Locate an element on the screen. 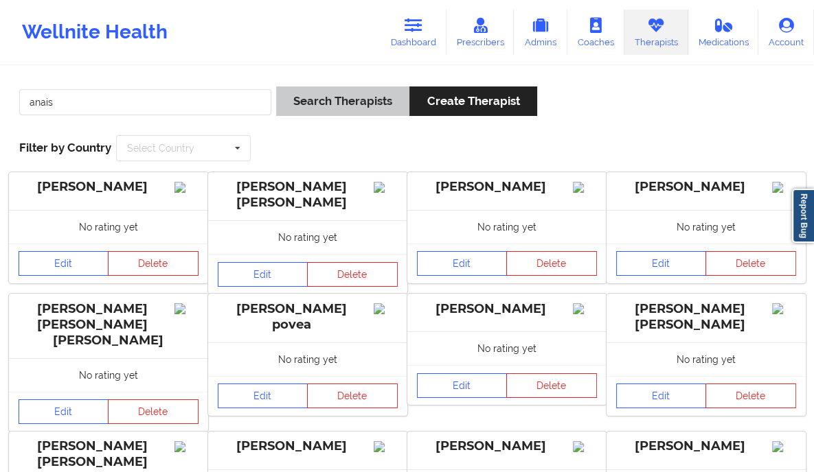 The width and height of the screenshot is (814, 472). button: Search Therapists is located at coordinates (343, 101).